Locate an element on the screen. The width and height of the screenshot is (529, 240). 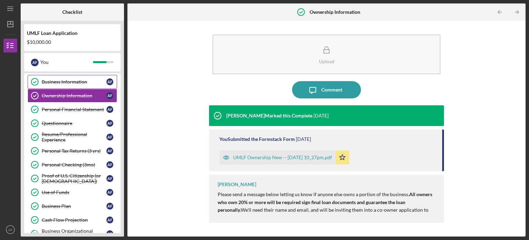
div: Cash Flow Projection is located at coordinates (74, 220).